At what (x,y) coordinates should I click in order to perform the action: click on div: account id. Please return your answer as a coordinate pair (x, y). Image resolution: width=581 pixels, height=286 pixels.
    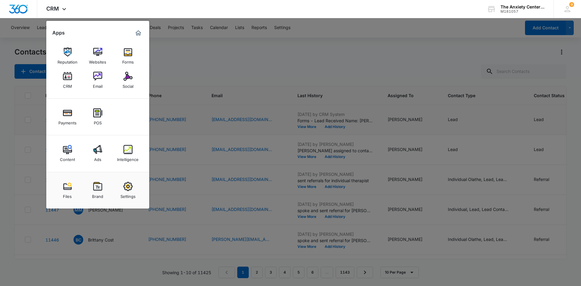
    Looking at the image, I should click on (523, 12).